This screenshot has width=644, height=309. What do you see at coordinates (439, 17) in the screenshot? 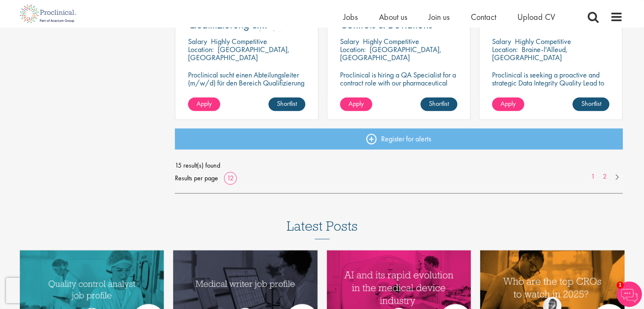
I see `a: Join us` at bounding box center [439, 17].